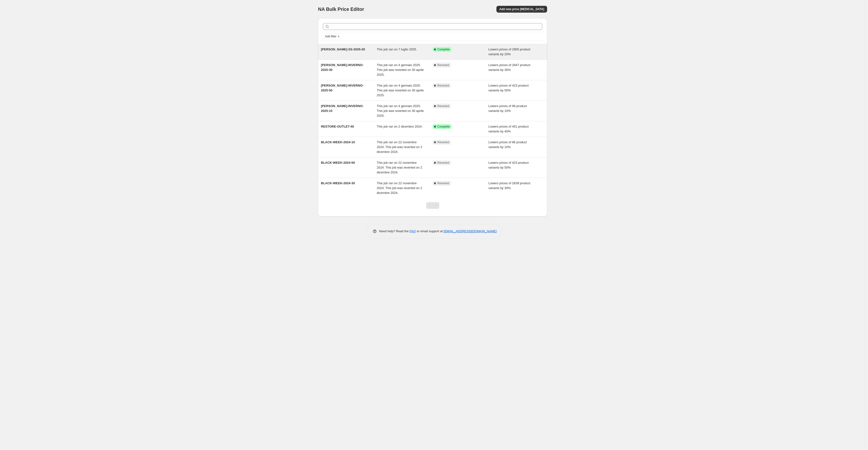 The height and width of the screenshot is (450, 868). Describe the element at coordinates (397, 49) in the screenshot. I see `span: This job ran on 7 luglio 2025.` at that location.